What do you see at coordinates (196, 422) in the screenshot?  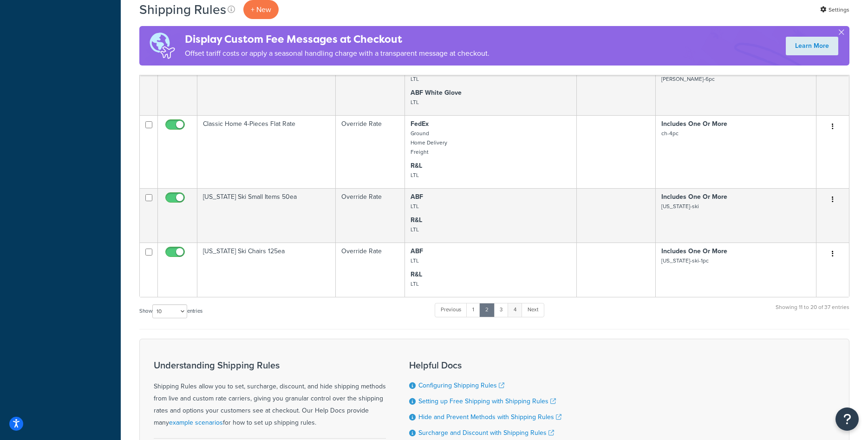 I see `a: example scenarios` at bounding box center [196, 422].